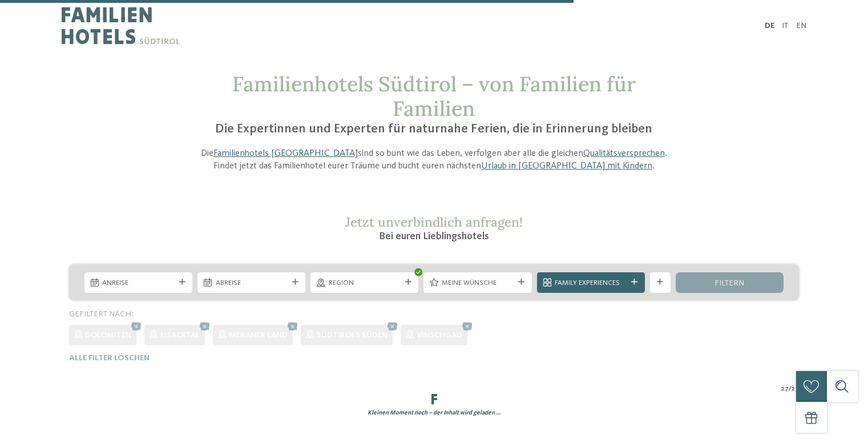 The width and height of the screenshot is (868, 443). Describe the element at coordinates (434, 222) in the screenshot. I see `span: Jetzt unverbindlich anfragen!` at that location.